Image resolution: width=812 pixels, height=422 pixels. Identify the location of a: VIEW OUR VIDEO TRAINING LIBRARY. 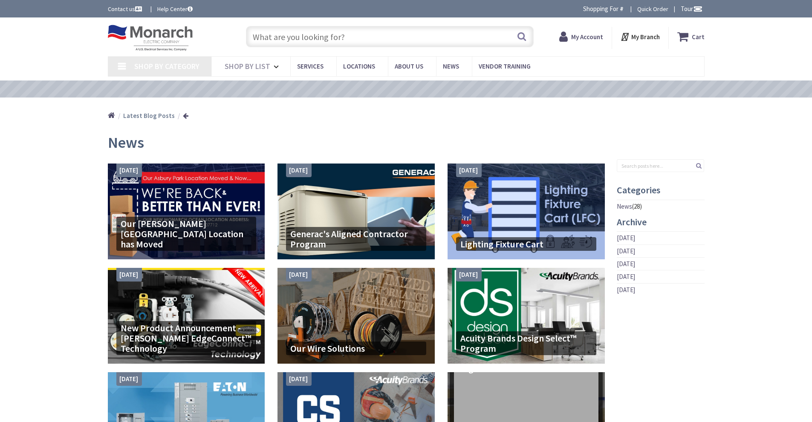
(406, 90).